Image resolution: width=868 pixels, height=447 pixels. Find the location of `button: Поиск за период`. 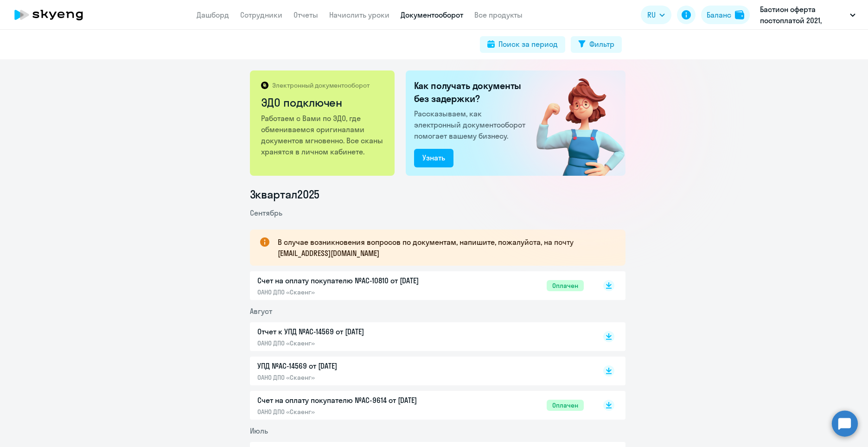

button: Поиск за период is located at coordinates (523, 45).